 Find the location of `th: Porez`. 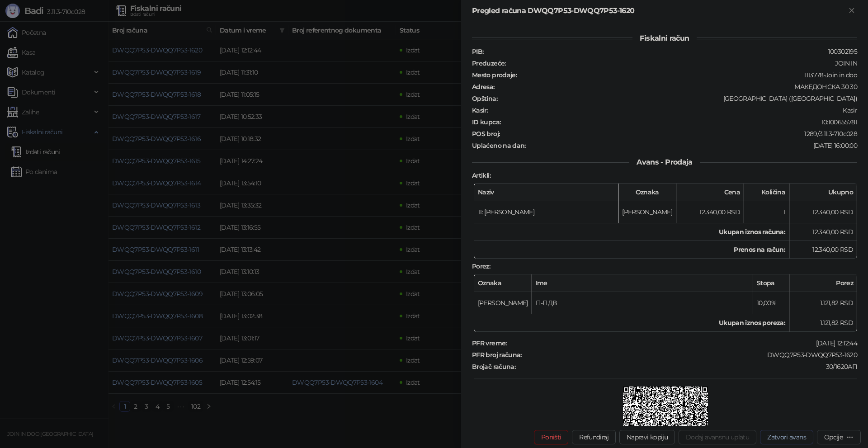

th: Porez is located at coordinates (823, 283).